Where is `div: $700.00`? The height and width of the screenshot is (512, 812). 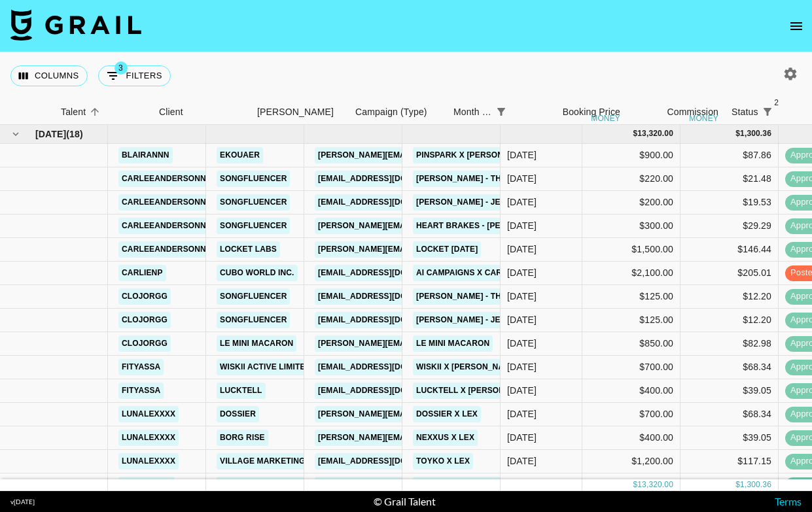
div: $700.00 is located at coordinates (632, 414).